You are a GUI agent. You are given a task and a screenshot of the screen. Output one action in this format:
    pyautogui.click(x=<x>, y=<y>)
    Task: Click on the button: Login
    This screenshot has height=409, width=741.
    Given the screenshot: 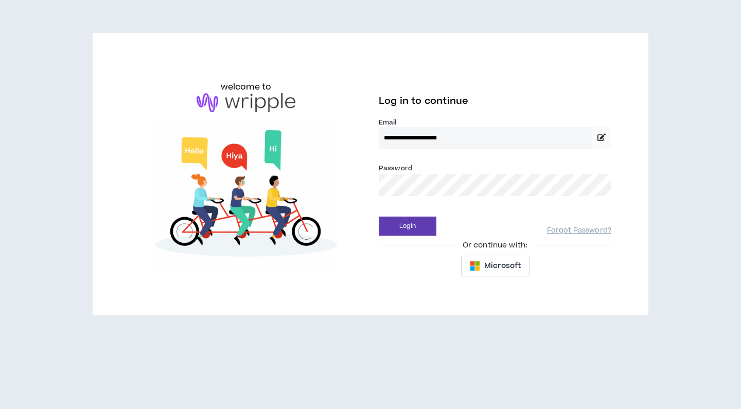 What is the action you would take?
    pyautogui.click(x=408, y=226)
    